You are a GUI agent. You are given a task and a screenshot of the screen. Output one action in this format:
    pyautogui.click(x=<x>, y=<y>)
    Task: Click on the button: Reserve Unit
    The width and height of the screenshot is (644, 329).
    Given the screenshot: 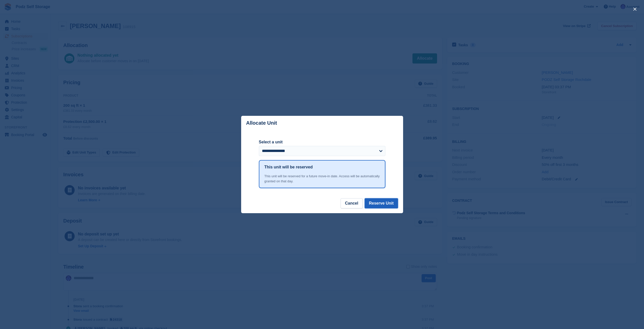 What is the action you would take?
    pyautogui.click(x=382, y=203)
    